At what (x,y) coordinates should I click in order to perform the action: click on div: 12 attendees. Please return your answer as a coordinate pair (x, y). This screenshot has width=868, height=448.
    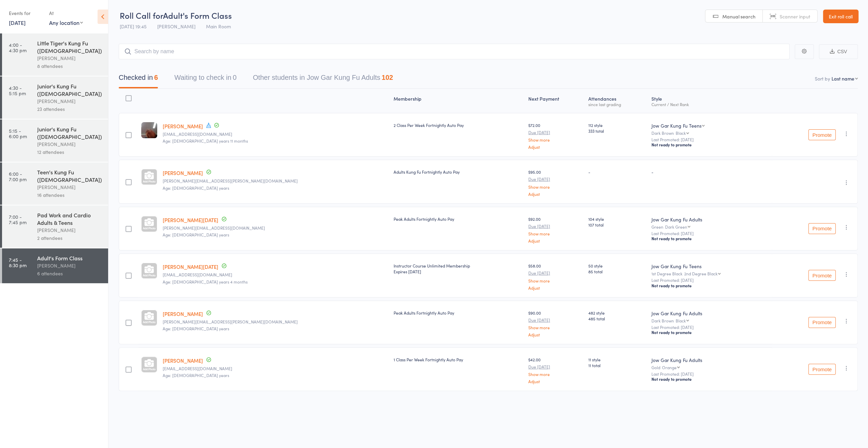
    Looking at the image, I should click on (69, 152).